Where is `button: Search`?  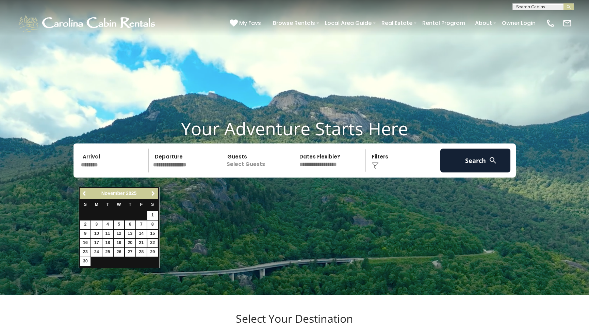
button: Search is located at coordinates (476, 160).